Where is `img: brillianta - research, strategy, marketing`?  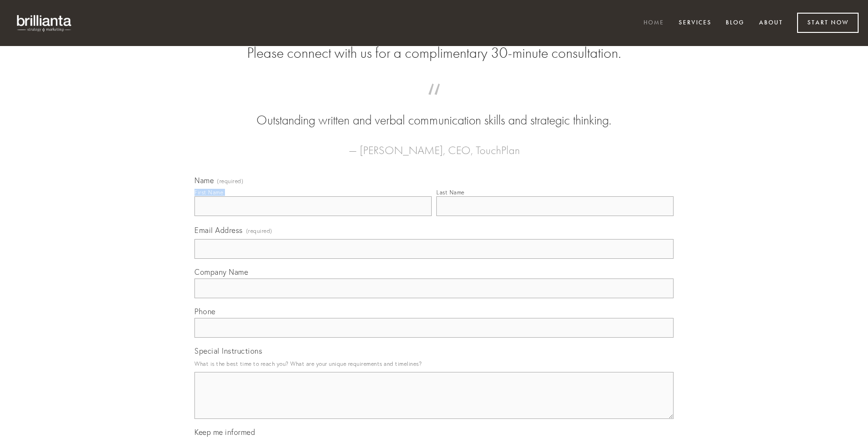
img: brillianta - research, strategy, marketing is located at coordinates (45, 23).